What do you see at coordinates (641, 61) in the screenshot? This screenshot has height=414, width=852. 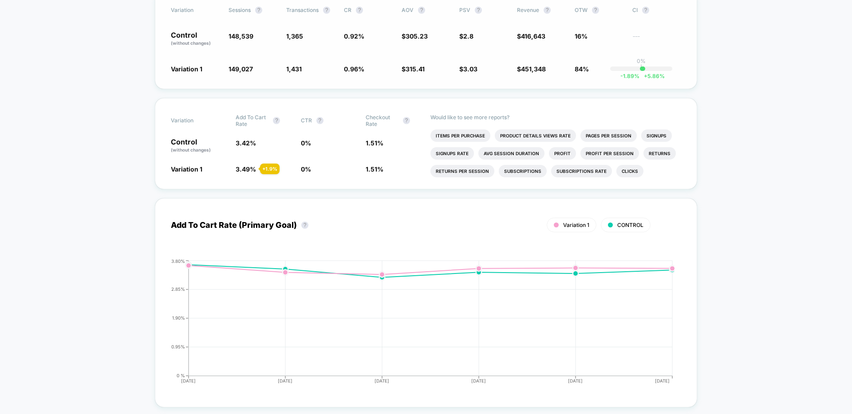 I see `p: 0%` at bounding box center [641, 61].